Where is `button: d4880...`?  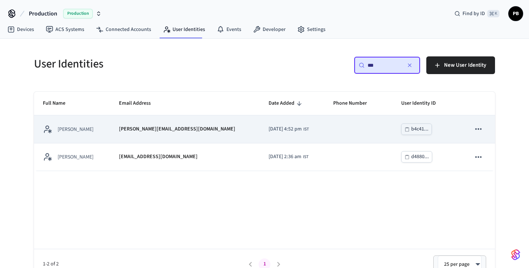
button: d4880... is located at coordinates (417, 157).